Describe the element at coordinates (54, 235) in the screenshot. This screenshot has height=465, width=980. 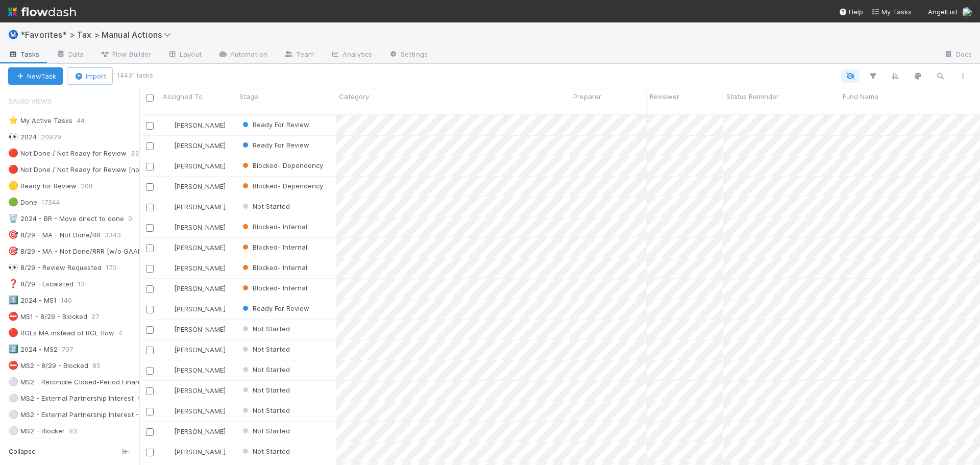
I see `div: 8/29 - MA - Not Done/RR` at that location.